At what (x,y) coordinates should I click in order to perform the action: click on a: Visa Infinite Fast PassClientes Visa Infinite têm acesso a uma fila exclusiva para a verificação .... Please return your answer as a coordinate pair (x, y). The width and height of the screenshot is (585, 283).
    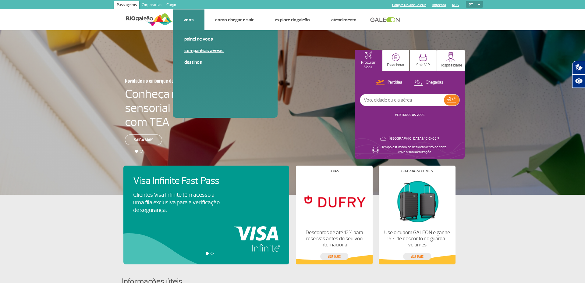
    Looking at the image, I should click on (206, 194).